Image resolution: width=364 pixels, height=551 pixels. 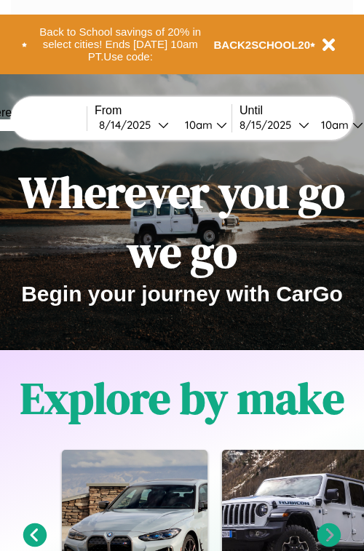 What do you see at coordinates (182, 398) in the screenshot?
I see `h1: Explore by make` at bounding box center [182, 398].